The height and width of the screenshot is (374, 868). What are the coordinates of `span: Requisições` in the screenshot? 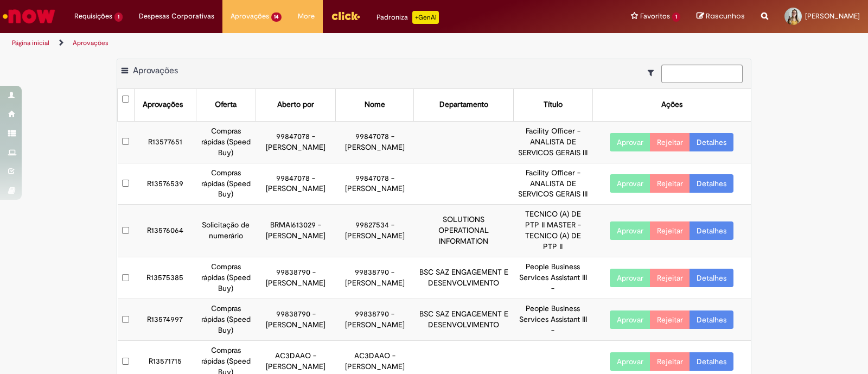 It's located at (93, 16).